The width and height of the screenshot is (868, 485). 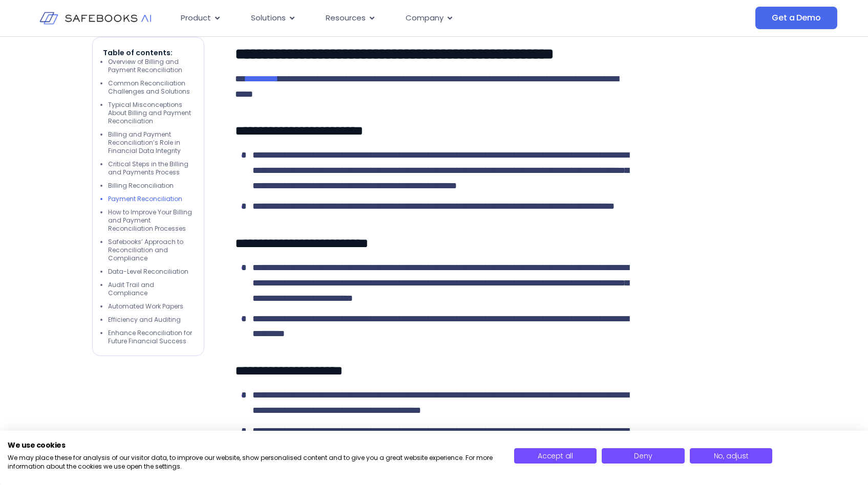 I want to click on li: Data-Level Reconciliation, so click(x=151, y=271).